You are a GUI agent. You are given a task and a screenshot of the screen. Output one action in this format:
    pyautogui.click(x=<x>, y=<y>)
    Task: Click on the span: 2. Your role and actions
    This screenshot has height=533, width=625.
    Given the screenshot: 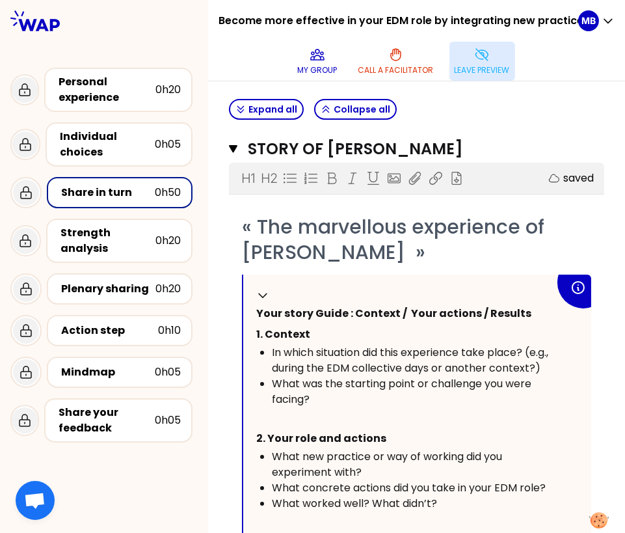 What is the action you would take?
    pyautogui.click(x=321, y=438)
    